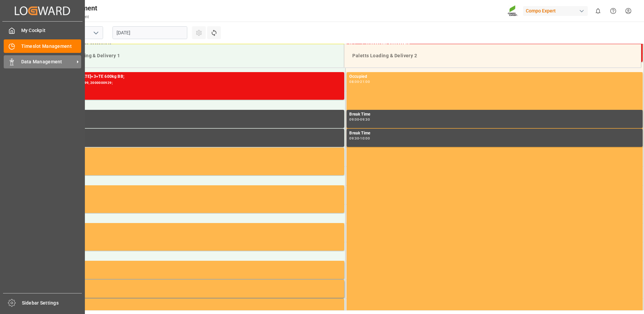  I want to click on span: Sidebar Settings, so click(52, 303).